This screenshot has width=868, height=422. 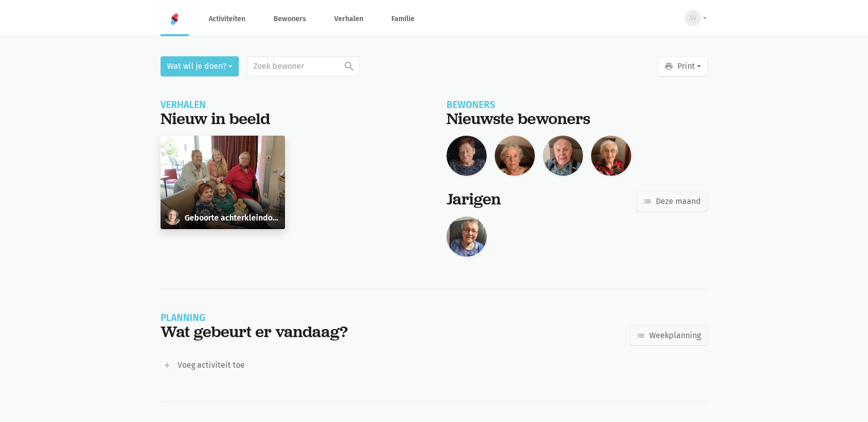 I want to click on img: Clarisse, so click(x=515, y=156).